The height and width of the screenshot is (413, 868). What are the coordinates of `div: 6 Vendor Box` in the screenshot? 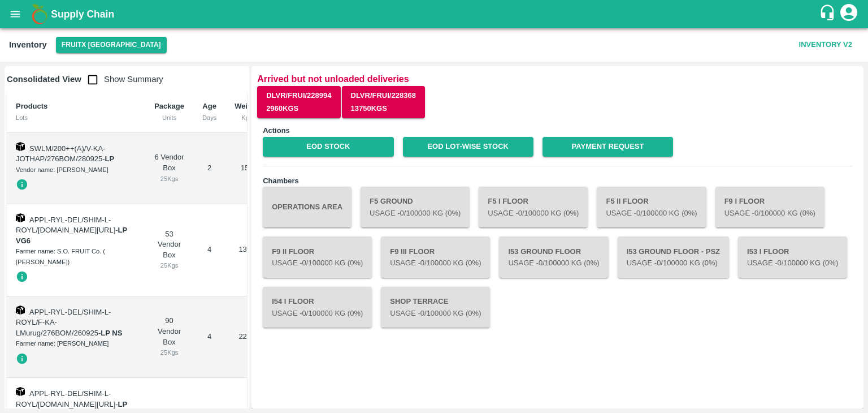 It's located at (169, 168).